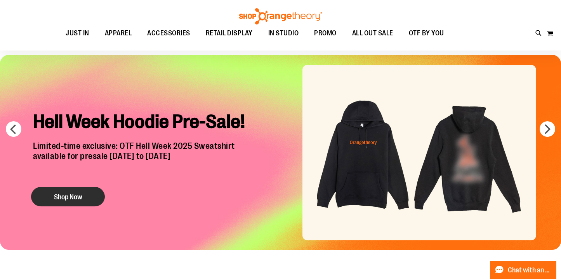  What do you see at coordinates (325, 33) in the screenshot?
I see `span: PROMO` at bounding box center [325, 33].